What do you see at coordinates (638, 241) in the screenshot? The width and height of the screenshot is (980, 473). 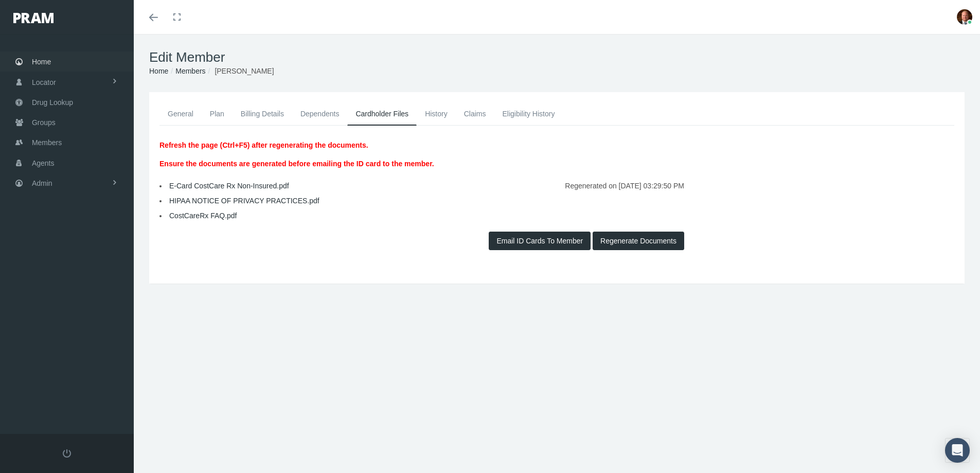 I see `button: Regenerate Documents` at bounding box center [638, 241].